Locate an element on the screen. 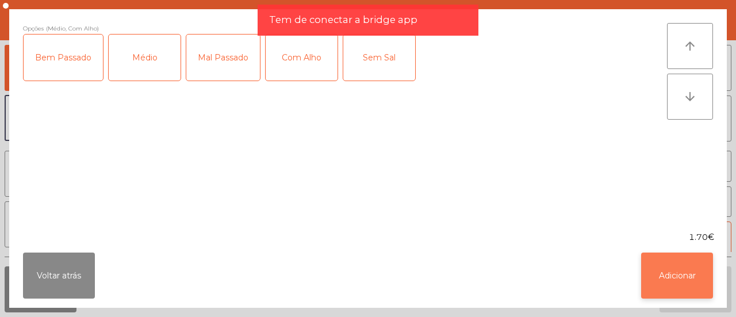 The height and width of the screenshot is (317, 736). div: Bem Passado is located at coordinates (63, 58).